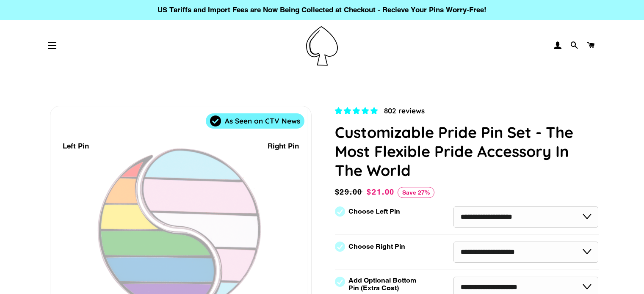  I want to click on h1: Customizable Pride Pin Set - The Most Flexible Pride Accessory In The World, so click(466, 151).